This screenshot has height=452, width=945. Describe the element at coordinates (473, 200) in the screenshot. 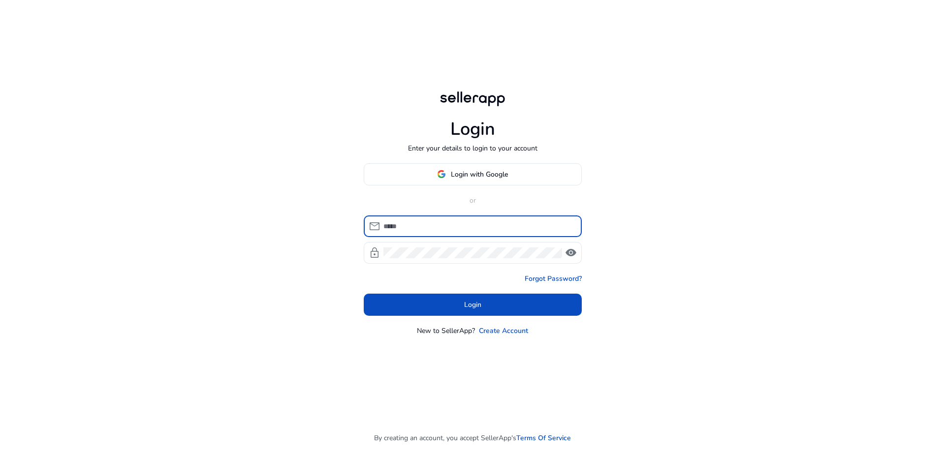

I see `p: or` at that location.